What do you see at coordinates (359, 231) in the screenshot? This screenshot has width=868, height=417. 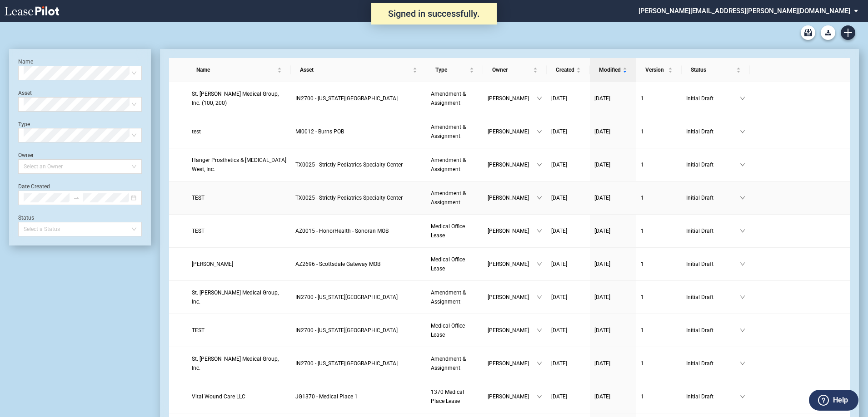 I see `a: AZ0015 - HonorHealth - Sonoran MOB` at bounding box center [359, 231].